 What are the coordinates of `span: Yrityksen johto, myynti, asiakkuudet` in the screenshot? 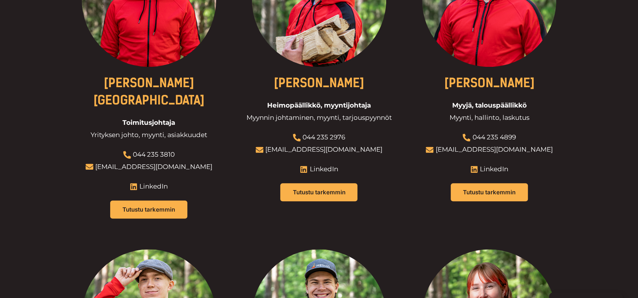 It's located at (149, 135).